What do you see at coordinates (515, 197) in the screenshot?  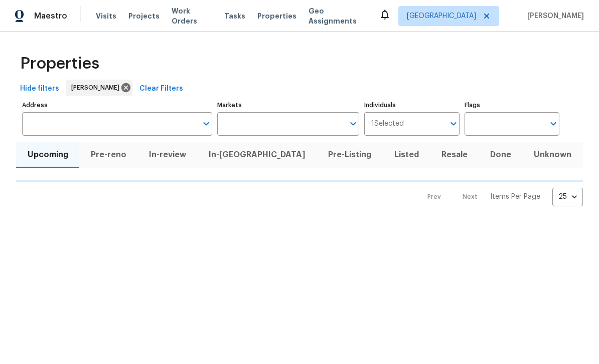 I see `p: Items Per Page` at bounding box center [515, 197].